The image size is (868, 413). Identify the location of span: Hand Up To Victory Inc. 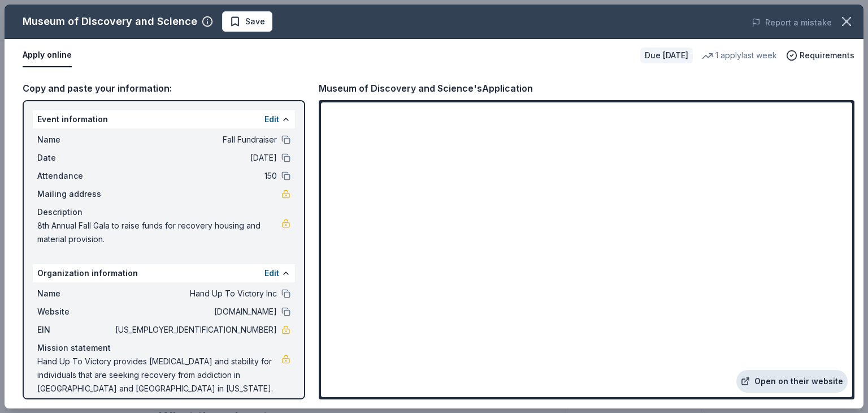
(195, 294).